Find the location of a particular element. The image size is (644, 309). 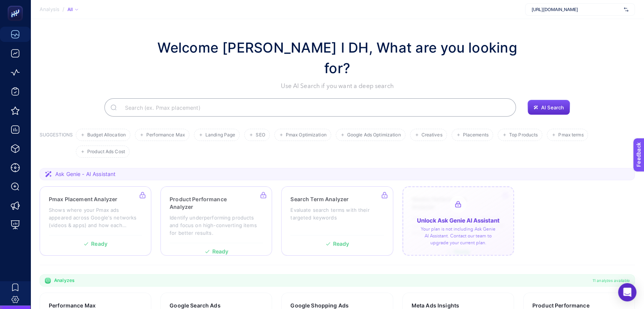

span: Product Ads Cost is located at coordinates (106, 152).